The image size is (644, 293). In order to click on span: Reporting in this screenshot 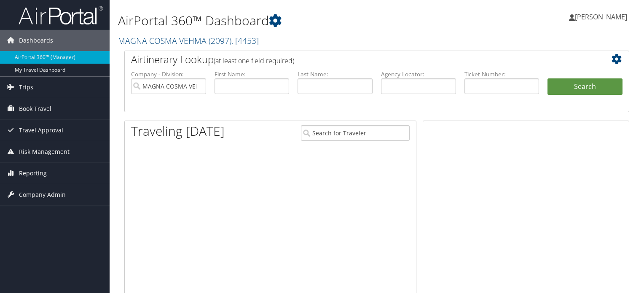, I will do `click(33, 173)`.